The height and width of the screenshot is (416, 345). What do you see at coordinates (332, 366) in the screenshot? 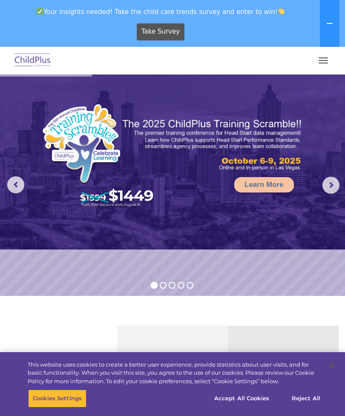
I see `button: Close` at bounding box center [332, 366].